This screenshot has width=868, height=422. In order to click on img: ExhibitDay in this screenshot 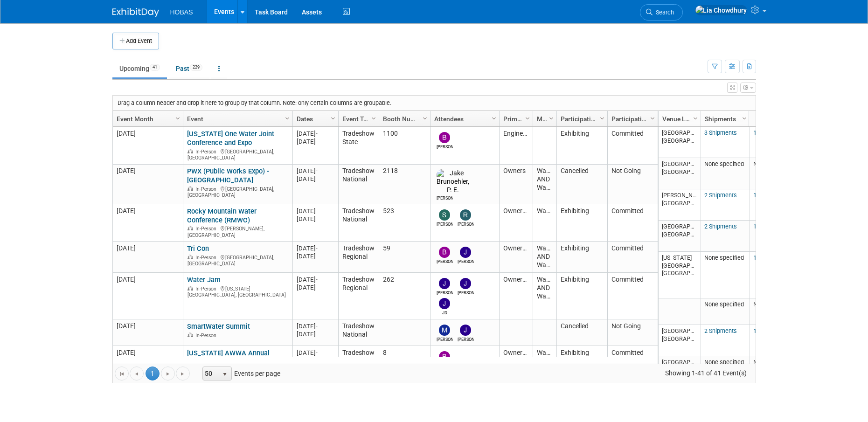, I will do `click(135, 12)`.